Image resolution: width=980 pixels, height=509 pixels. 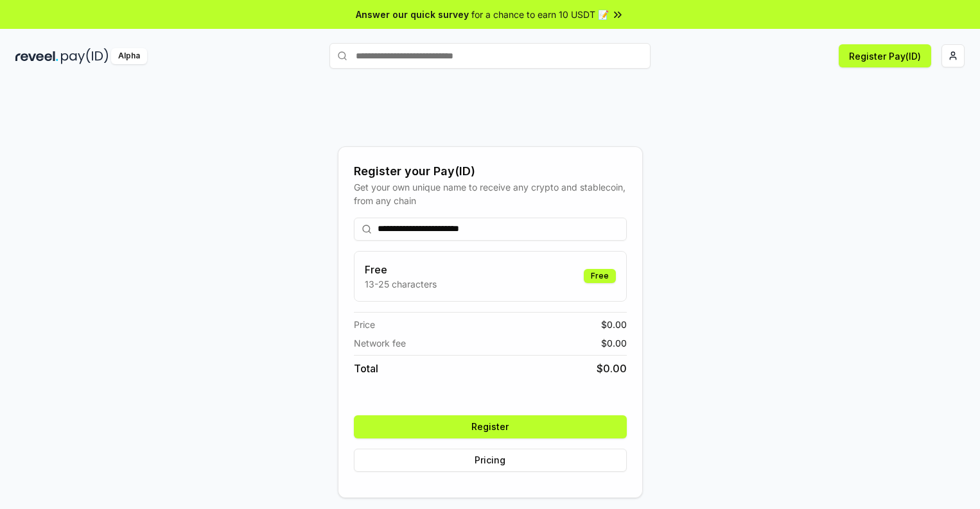 I want to click on div: Alpha, so click(x=129, y=56).